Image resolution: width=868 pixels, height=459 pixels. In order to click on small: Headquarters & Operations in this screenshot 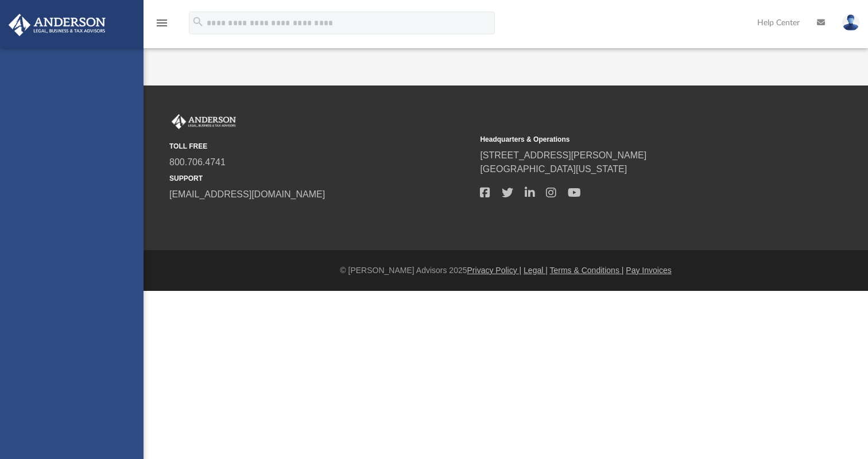, I will do `click(631, 140)`.